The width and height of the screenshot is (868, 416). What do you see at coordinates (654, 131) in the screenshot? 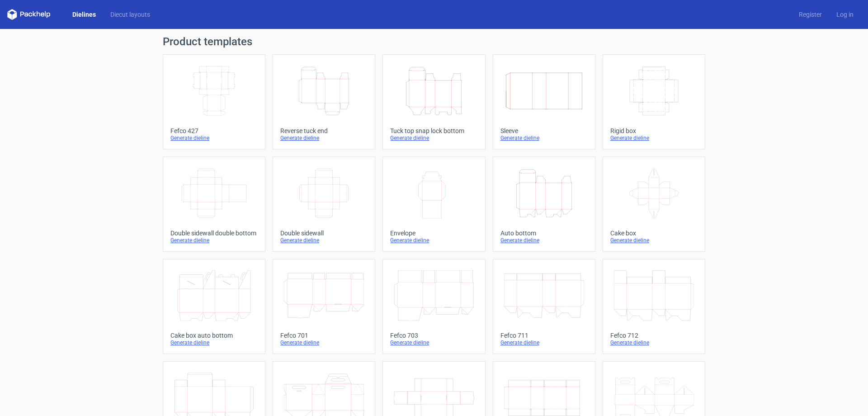
I see `div: Rigid box` at bounding box center [654, 131].